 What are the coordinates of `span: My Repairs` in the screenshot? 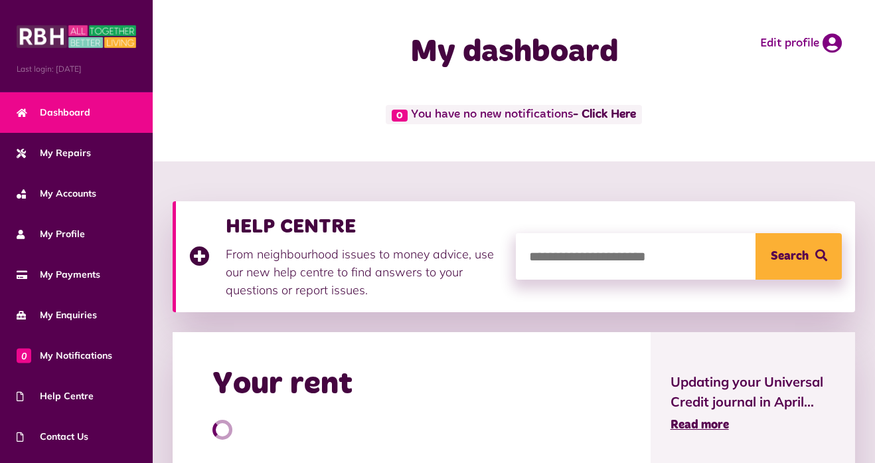 It's located at (54, 153).